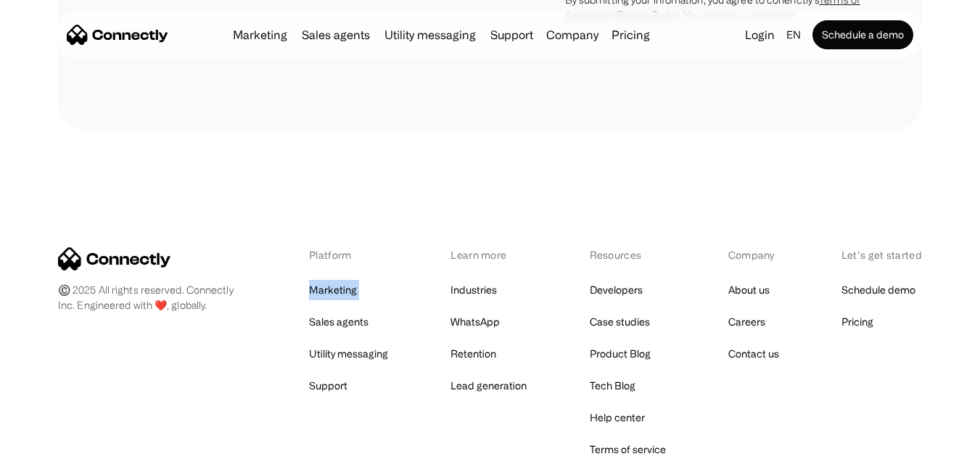  I want to click on a: Product Blog, so click(621, 354).